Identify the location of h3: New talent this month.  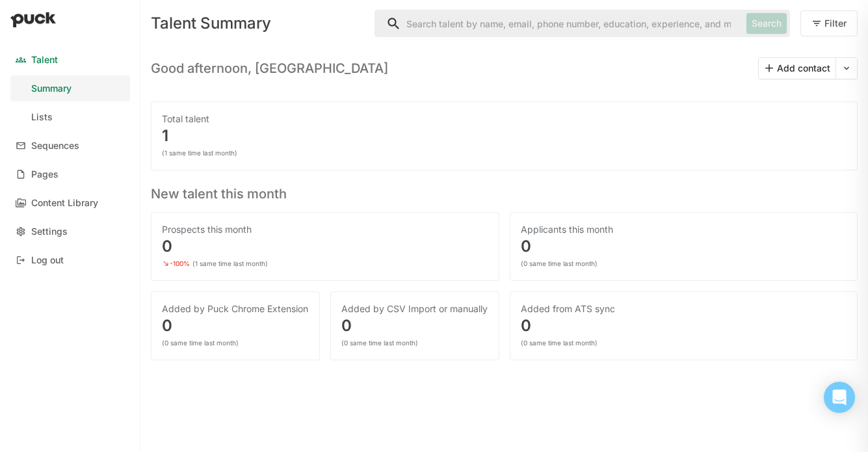
(504, 191).